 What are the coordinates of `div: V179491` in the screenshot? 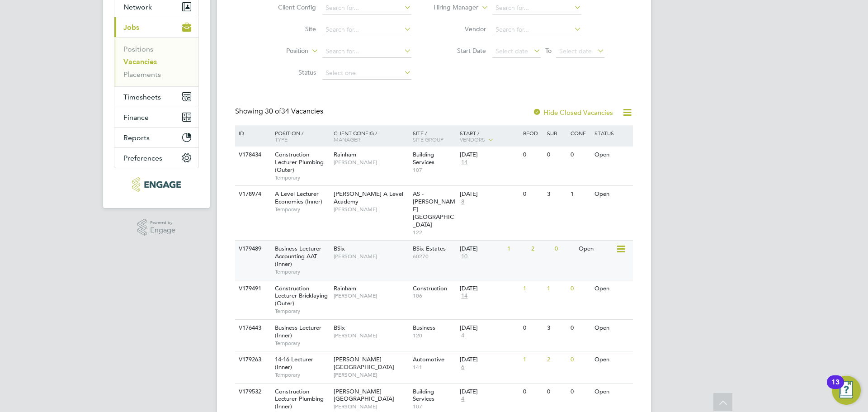 It's located at (252, 288).